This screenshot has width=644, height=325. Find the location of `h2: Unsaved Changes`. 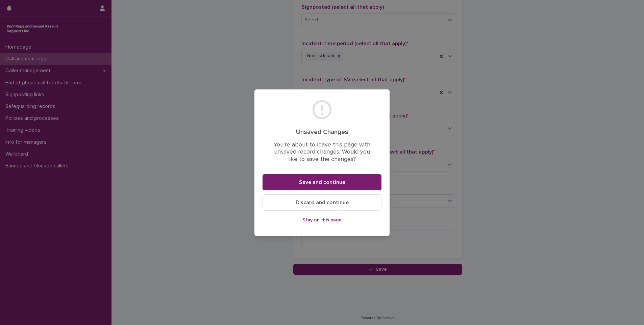

h2: Unsaved Changes is located at coordinates (322, 132).